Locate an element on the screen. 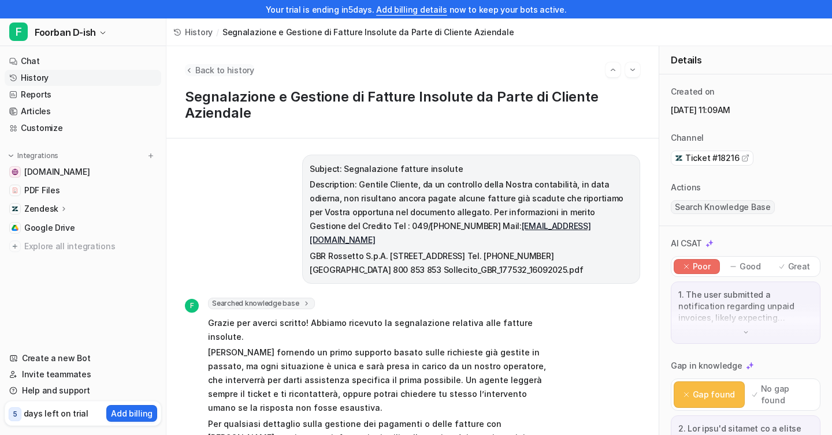 Image resolution: width=832 pixels, height=435 pixels. p: Poor is located at coordinates (701, 267).